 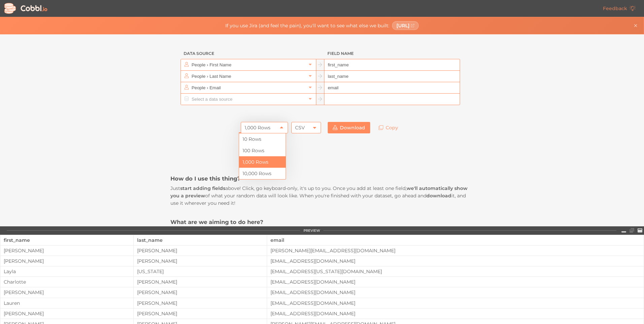 I want to click on li: 1,000 Rows, so click(x=262, y=162).